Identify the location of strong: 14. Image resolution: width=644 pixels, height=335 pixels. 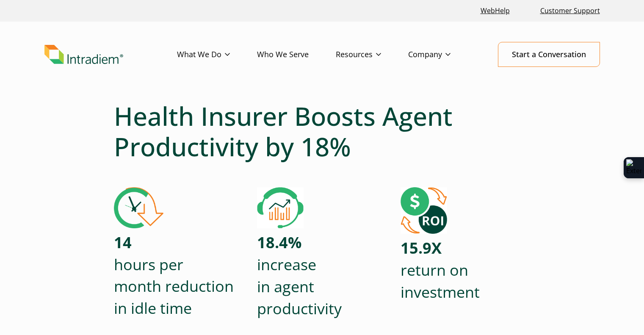
(123, 242).